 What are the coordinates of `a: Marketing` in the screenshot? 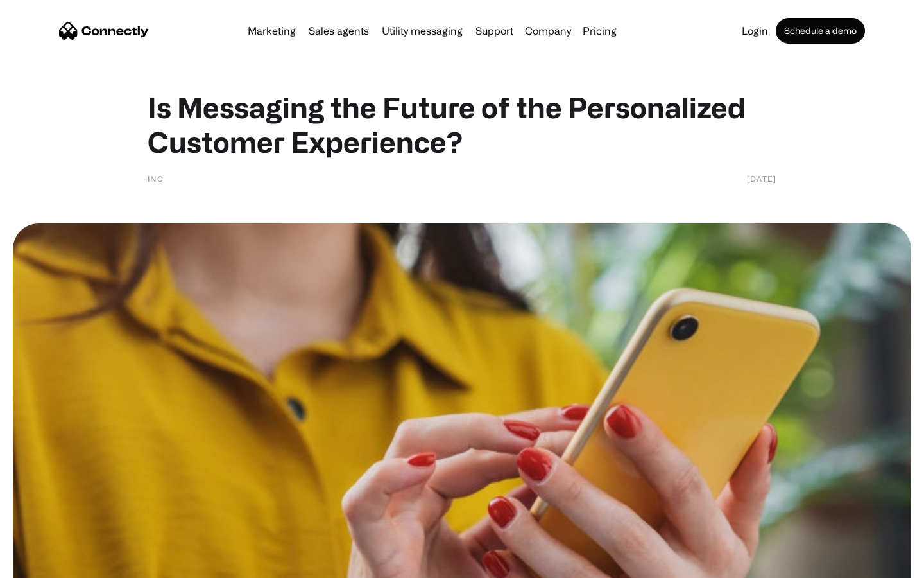 It's located at (271, 31).